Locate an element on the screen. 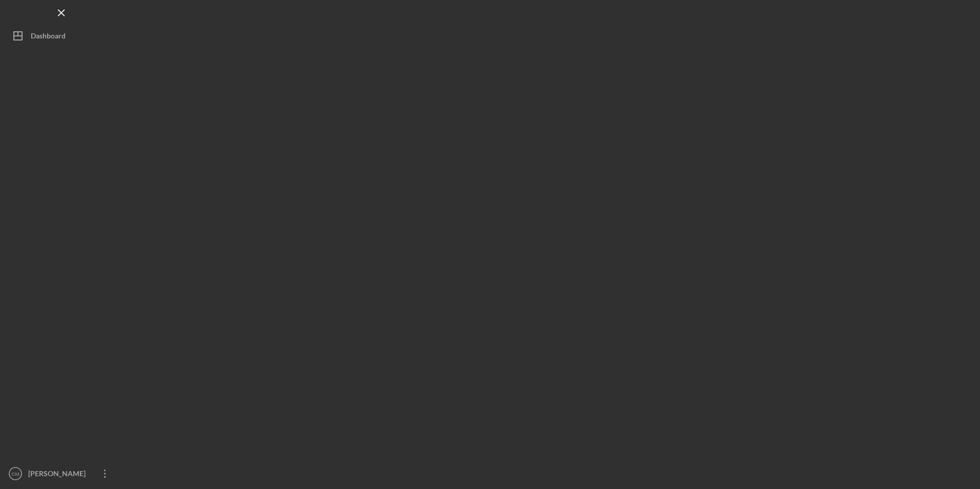 Image resolution: width=980 pixels, height=489 pixels. a: Dashboard is located at coordinates (61, 36).